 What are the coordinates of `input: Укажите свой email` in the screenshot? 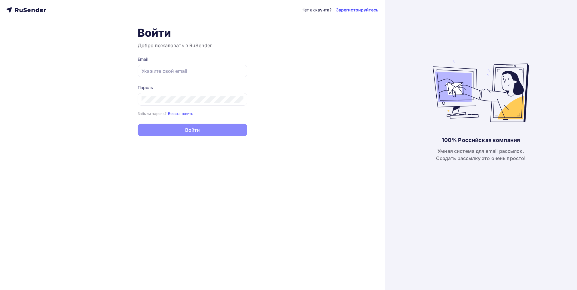 It's located at (192, 71).